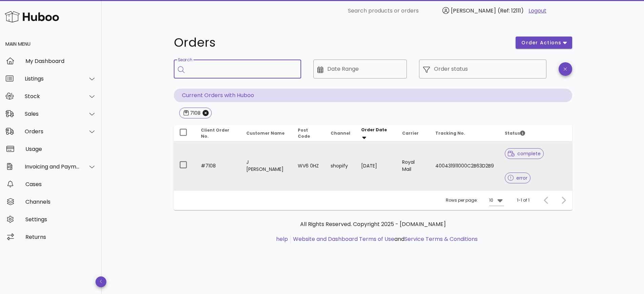 Image resolution: width=644 pixels, height=294 pixels. Describe the element at coordinates (61, 219) in the screenshot. I see `div: Settings` at that location.